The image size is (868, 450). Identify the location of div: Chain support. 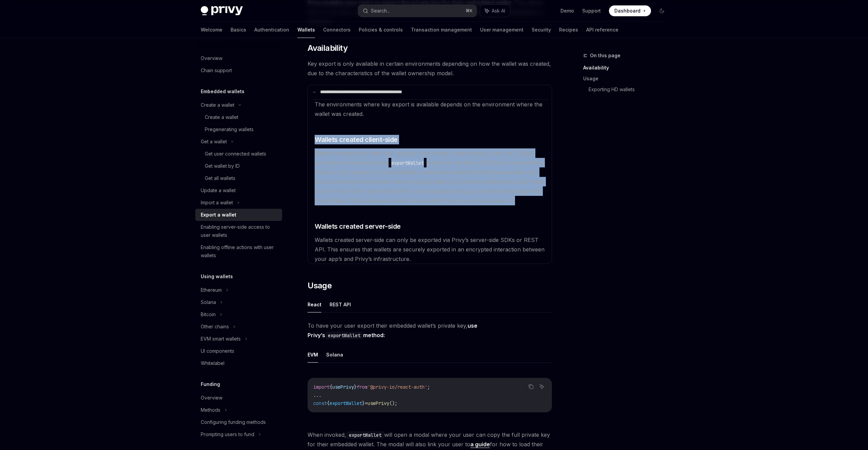
(217, 71).